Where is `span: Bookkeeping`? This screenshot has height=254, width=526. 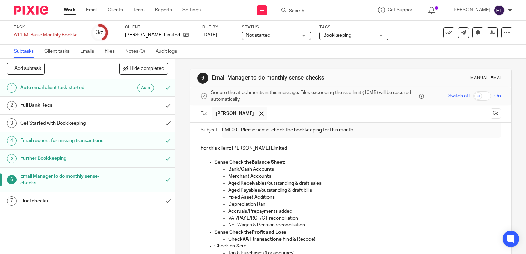
span: Bookkeeping is located at coordinates (338, 35).